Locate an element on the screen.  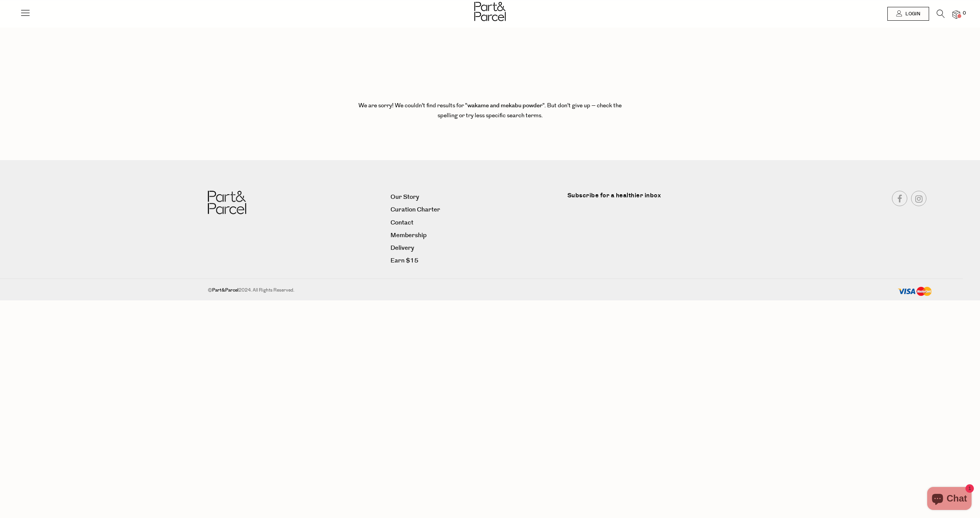
label: Subscribe for a healthier inbox is located at coordinates (659, 198).